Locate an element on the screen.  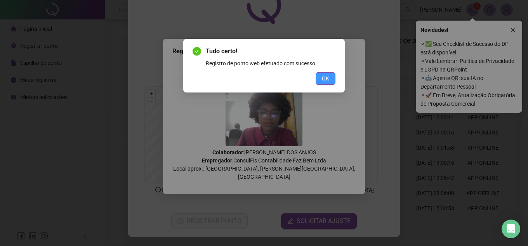
span: Tudo certo! is located at coordinates (271, 51).